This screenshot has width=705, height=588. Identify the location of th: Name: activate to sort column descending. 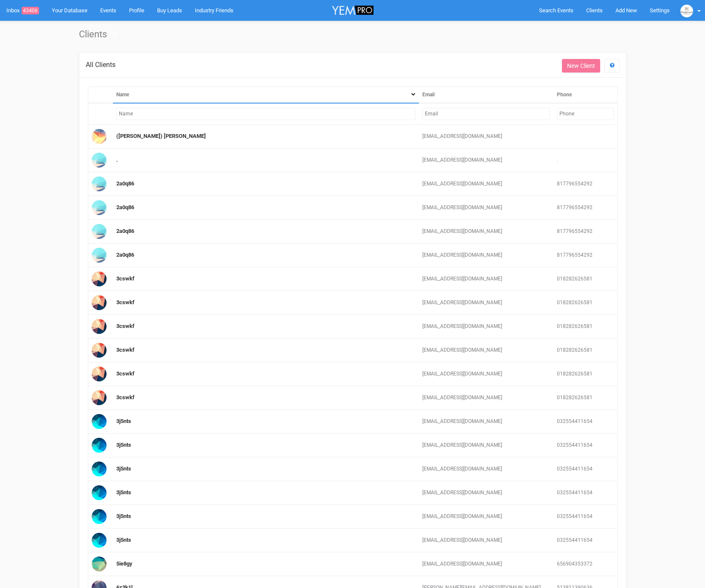
(266, 94).